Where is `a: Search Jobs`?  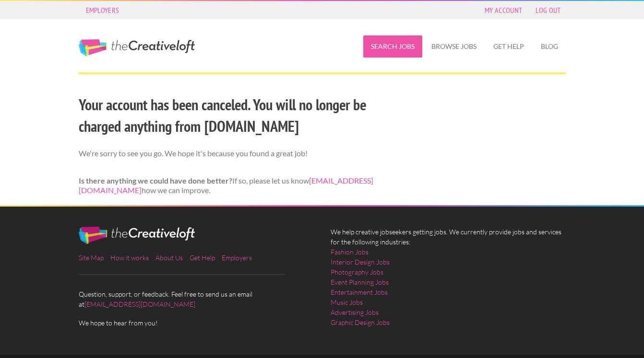
a: Search Jobs is located at coordinates (392, 47).